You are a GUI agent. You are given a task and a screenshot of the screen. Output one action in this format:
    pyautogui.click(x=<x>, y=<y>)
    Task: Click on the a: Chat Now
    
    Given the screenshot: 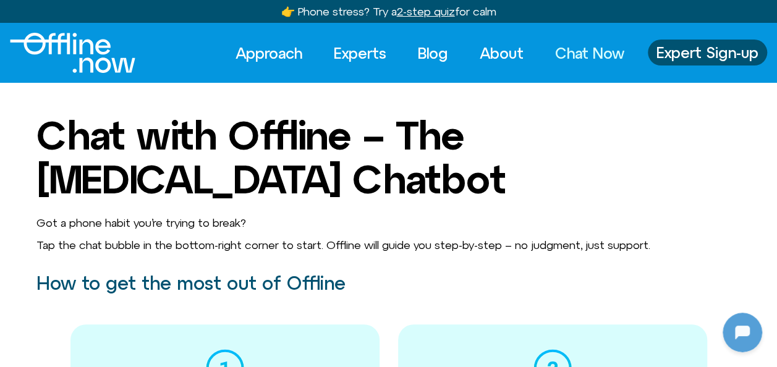 What is the action you would take?
    pyautogui.click(x=590, y=53)
    